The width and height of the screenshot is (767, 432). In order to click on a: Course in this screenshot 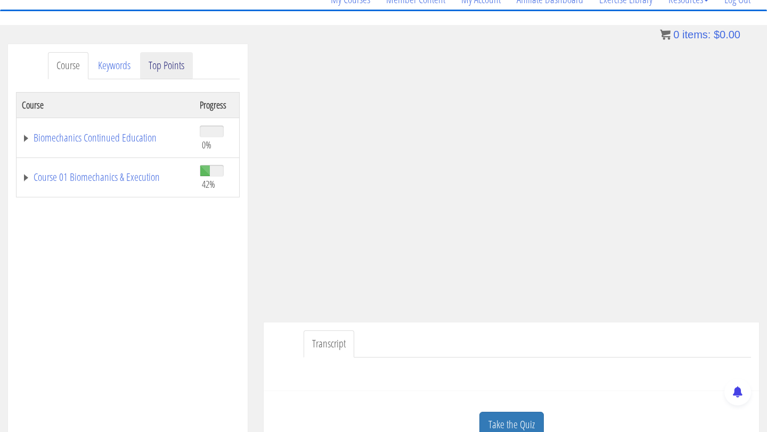, I will do `click(68, 65)`.